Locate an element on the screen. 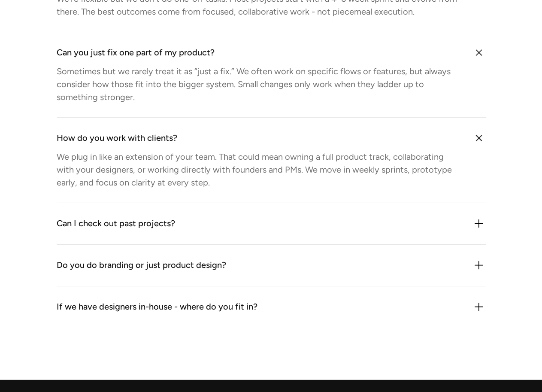  div: Can I check out past projects? is located at coordinates (116, 224).